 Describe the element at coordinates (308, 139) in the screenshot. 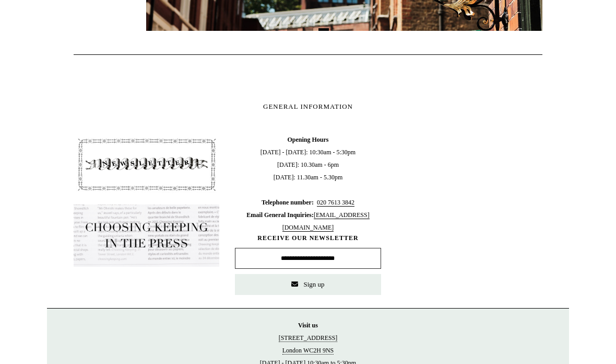

I see `b: Opening Hours` at that location.